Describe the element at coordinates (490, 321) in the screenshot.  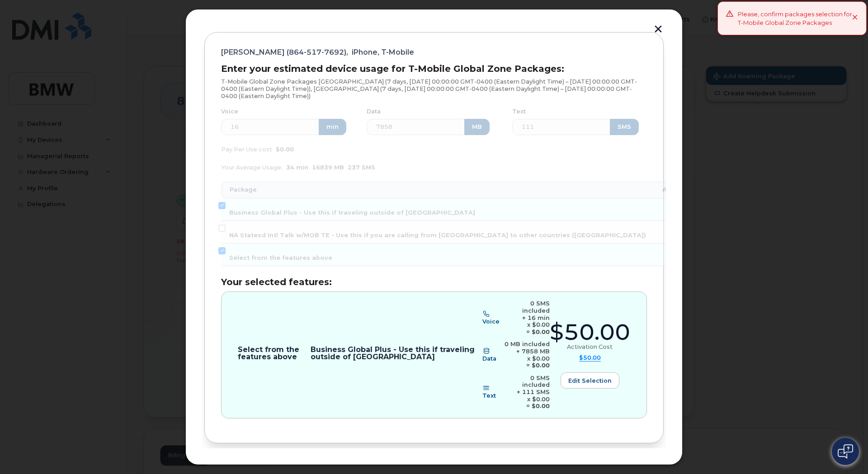
I see `span: Voice` at that location.